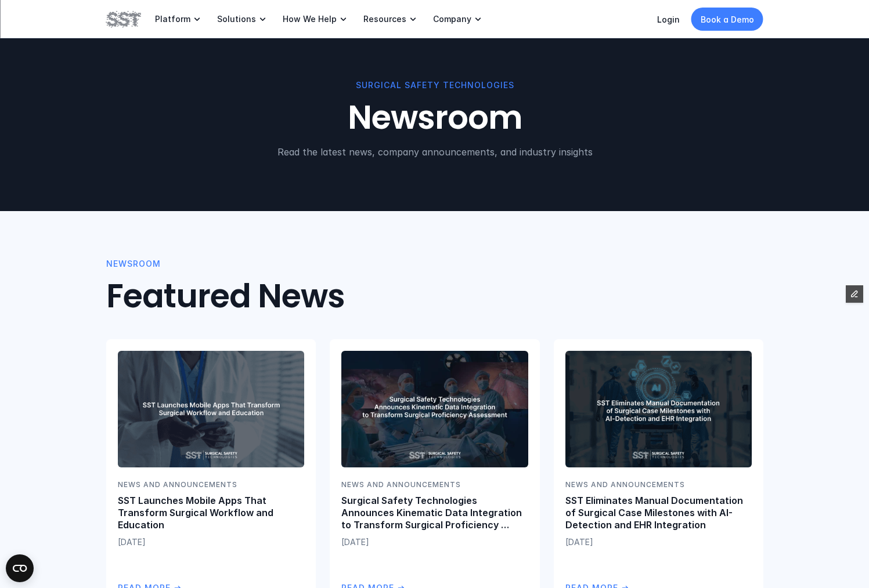 The height and width of the screenshot is (588, 869). I want to click on p: SST Launches Mobile Apps That Transform Surgical Workflow and Education, so click(211, 513).